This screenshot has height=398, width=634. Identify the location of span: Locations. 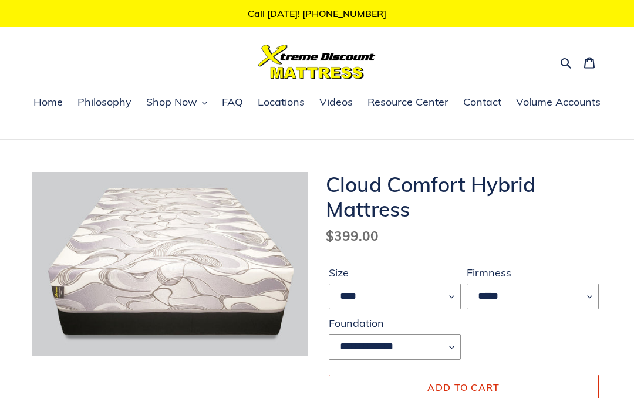
(281, 102).